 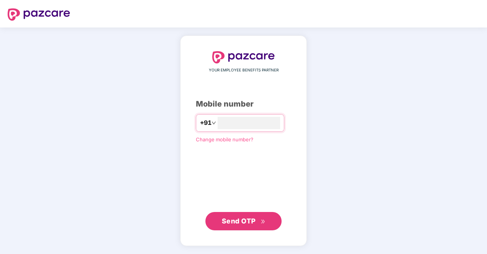 What do you see at coordinates (225, 139) in the screenshot?
I see `span: Change mobile number?` at bounding box center [225, 139].